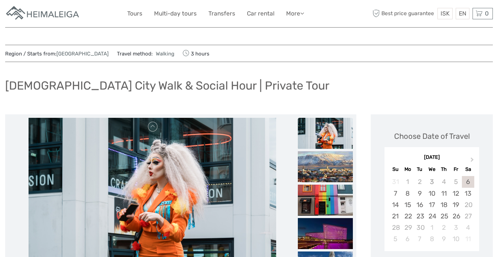 The height and width of the screenshot is (257, 498). I want to click on div: Choose Wednesday, October 1st, 2025, so click(432, 227).